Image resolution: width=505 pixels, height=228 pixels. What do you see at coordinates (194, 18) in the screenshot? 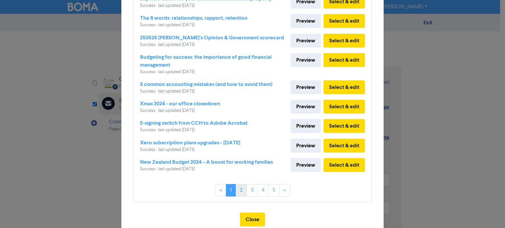
I see `div: The R words: relationships, rapport, retention` at bounding box center [194, 18].